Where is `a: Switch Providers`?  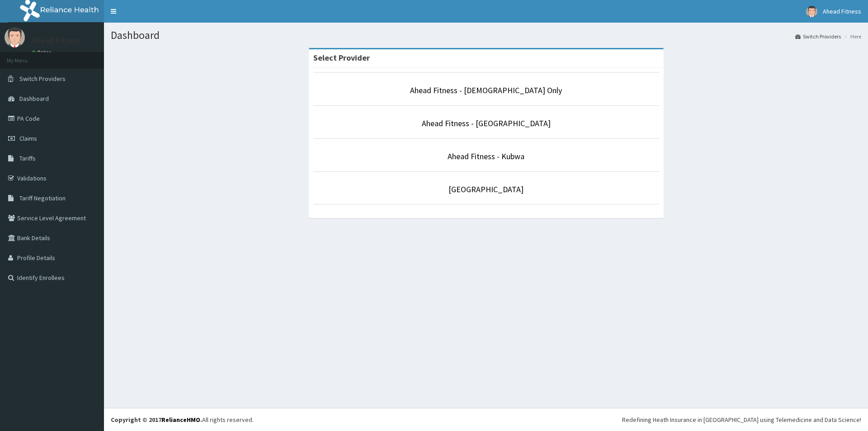
a: Switch Providers is located at coordinates (818, 36).